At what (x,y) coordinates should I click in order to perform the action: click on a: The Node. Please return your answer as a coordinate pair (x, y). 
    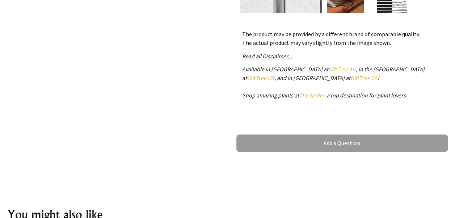
    Looking at the image, I should click on (310, 95).